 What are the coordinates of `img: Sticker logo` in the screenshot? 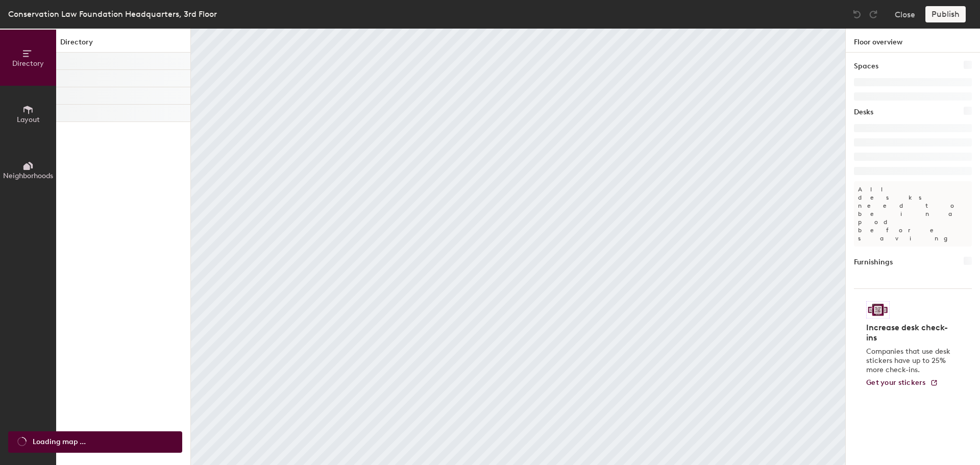 It's located at (877, 310).